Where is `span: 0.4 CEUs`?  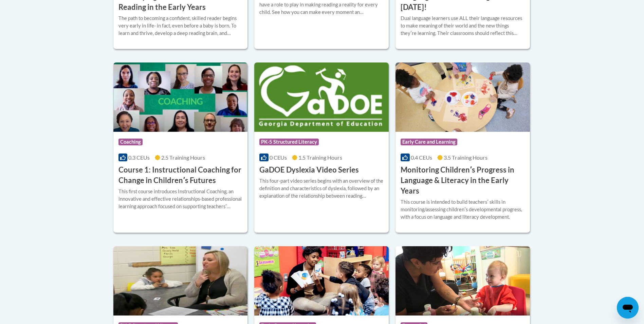
span: 0.4 CEUs is located at coordinates (422, 157).